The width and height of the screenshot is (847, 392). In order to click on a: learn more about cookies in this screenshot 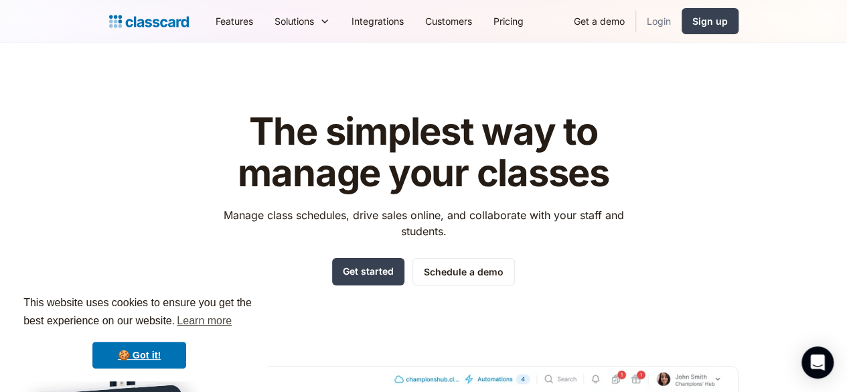, I will do `click(204, 321)`.